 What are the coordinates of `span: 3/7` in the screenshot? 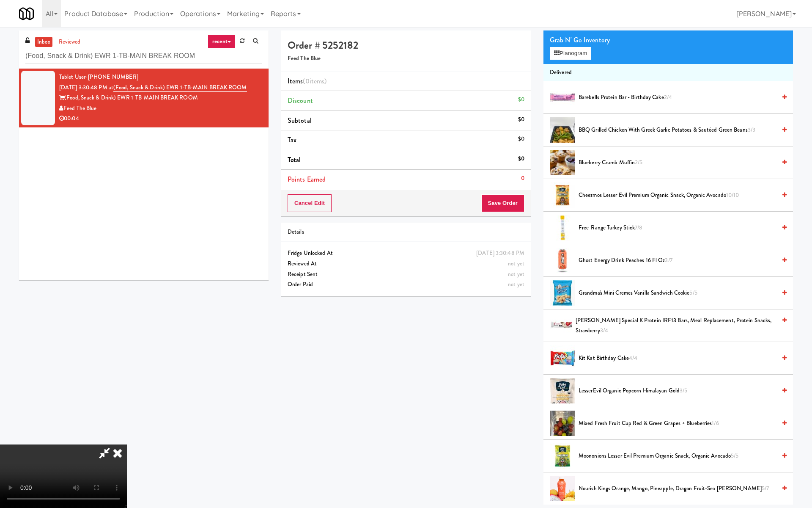 It's located at (669, 260).